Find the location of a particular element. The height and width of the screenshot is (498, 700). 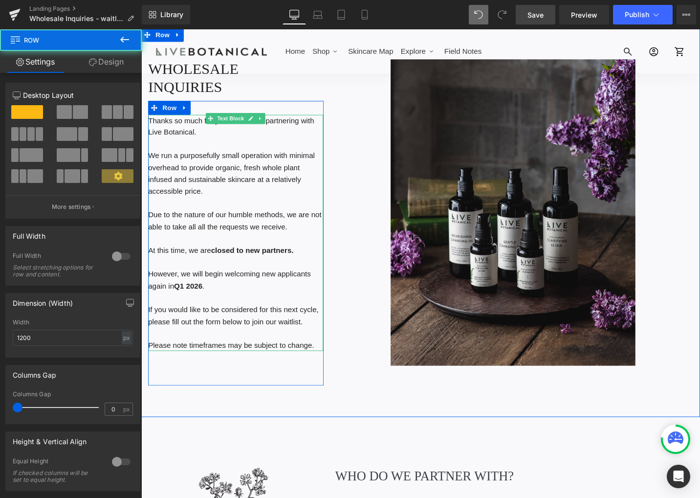

p: Due to the nature of our humble methods, we are not able to take all all the requests we receive. is located at coordinates (100, 202).